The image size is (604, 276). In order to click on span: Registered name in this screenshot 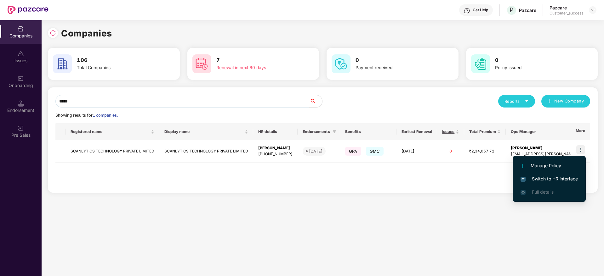, I will do `click(110, 132)`.